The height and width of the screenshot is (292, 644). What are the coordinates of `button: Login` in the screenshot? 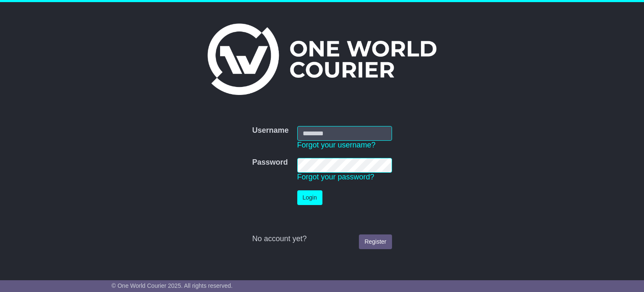 It's located at (310, 198).